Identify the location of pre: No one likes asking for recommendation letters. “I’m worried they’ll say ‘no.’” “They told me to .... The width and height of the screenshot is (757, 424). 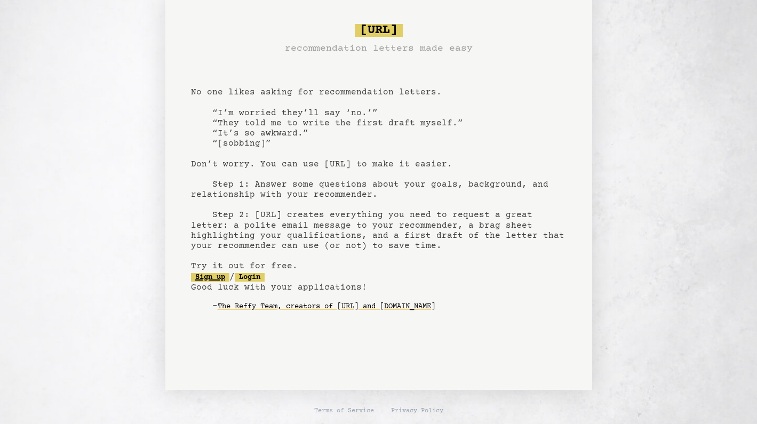
(379, 176).